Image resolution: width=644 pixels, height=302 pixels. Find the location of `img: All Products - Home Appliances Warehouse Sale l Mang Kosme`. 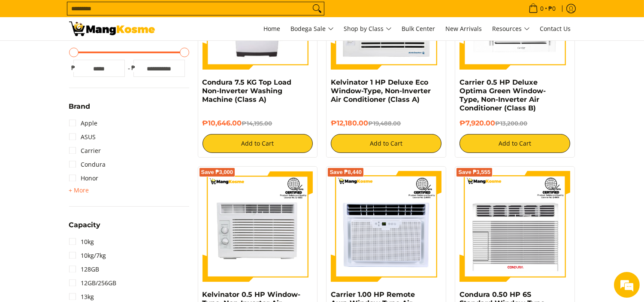

img: All Products - Home Appliances Warehouse Sale l Mang Kosme is located at coordinates (112, 29).